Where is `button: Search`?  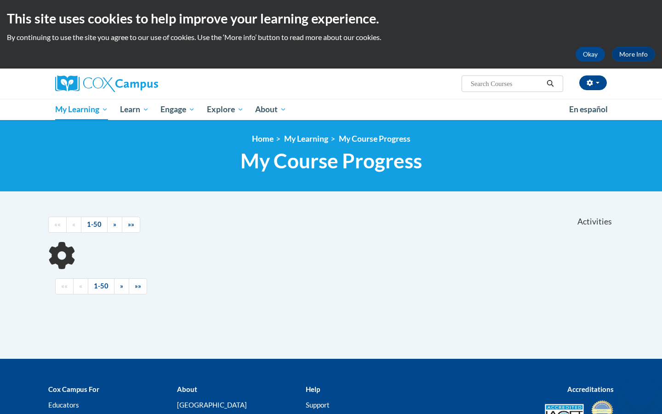
button: Search is located at coordinates (550, 84).